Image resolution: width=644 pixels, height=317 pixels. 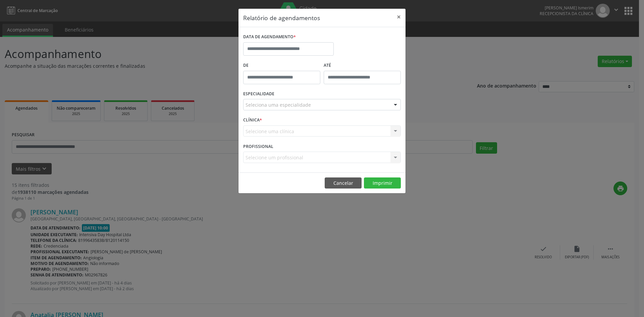 I want to click on label: De, so click(x=282, y=65).